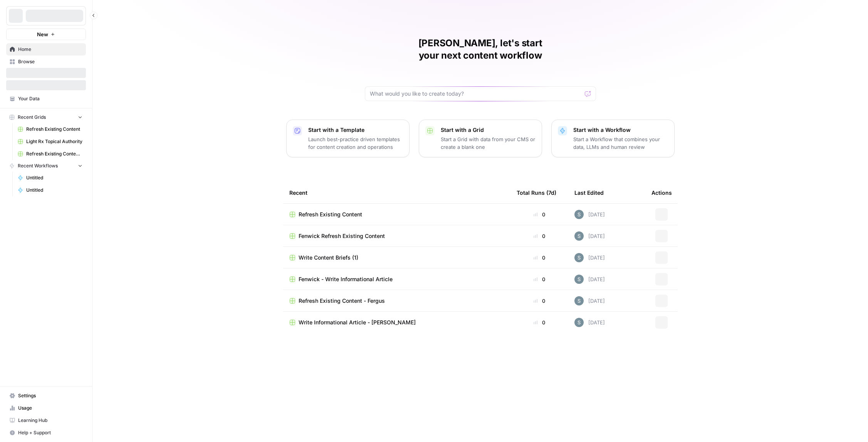  What do you see at coordinates (342, 236) in the screenshot?
I see `span: Fenwick Refresh Existing Content` at bounding box center [342, 236].